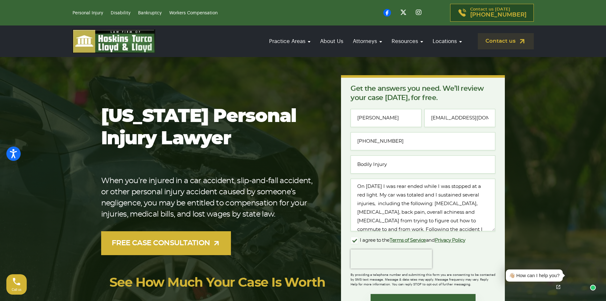 This screenshot has width=606, height=301. What do you see at coordinates (460, 118) in the screenshot?
I see `input: Email*` at bounding box center [460, 118].